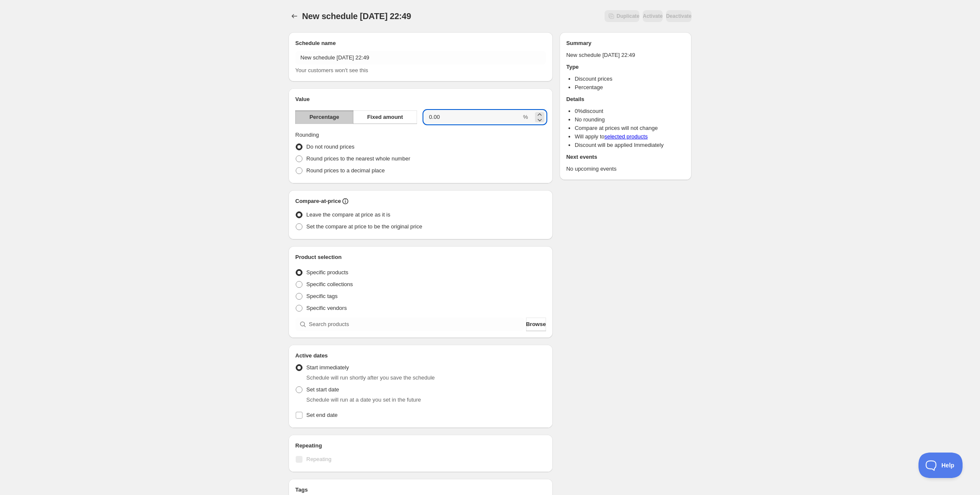  What do you see at coordinates (307, 135) in the screenshot?
I see `span: Rounding` at bounding box center [307, 135].